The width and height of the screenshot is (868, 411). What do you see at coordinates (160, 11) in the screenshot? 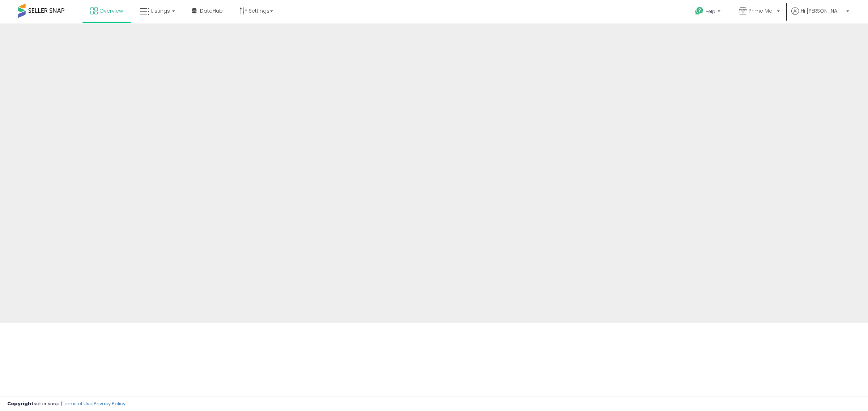
I see `span: Listings` at bounding box center [160, 11].